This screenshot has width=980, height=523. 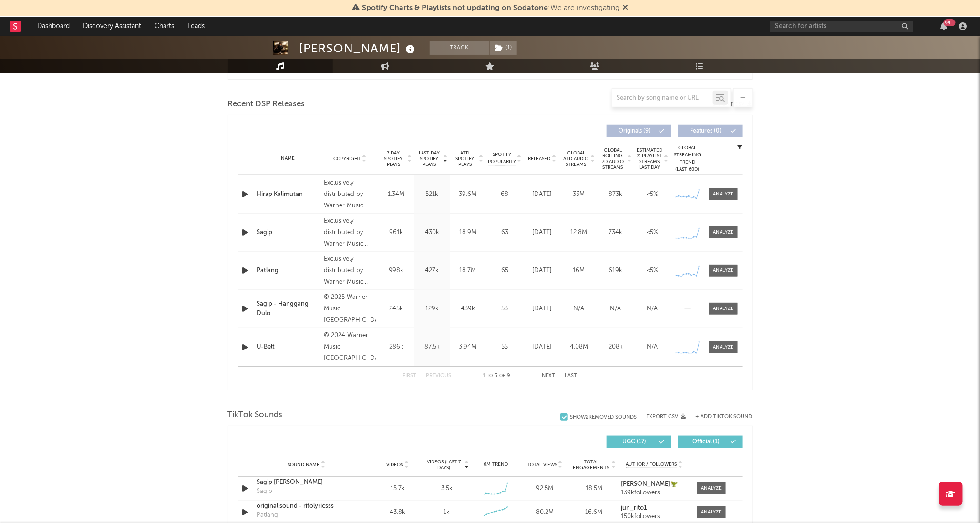 I want to click on div: 150k followers, so click(x=653, y=517).